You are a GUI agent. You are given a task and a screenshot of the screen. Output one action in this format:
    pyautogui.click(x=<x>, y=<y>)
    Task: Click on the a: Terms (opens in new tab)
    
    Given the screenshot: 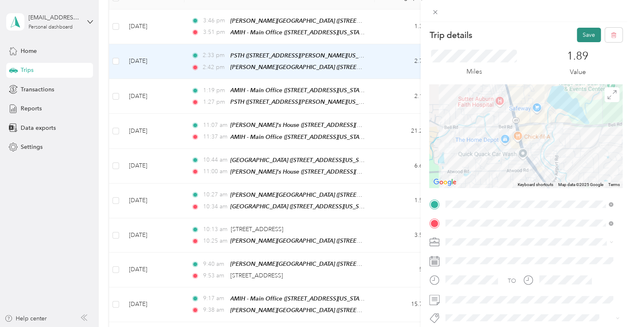 What is the action you would take?
    pyautogui.click(x=614, y=184)
    